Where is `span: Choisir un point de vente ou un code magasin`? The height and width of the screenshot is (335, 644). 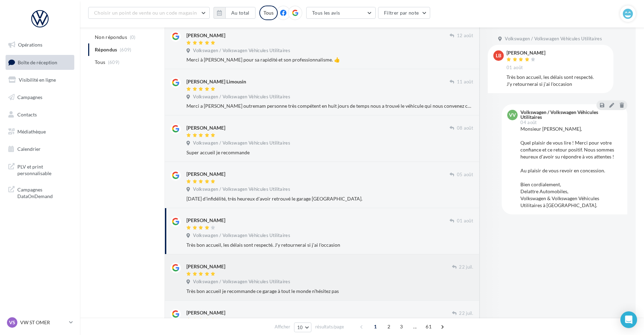
span: Choisir un point de vente ou un code magasin is located at coordinates (146, 12).